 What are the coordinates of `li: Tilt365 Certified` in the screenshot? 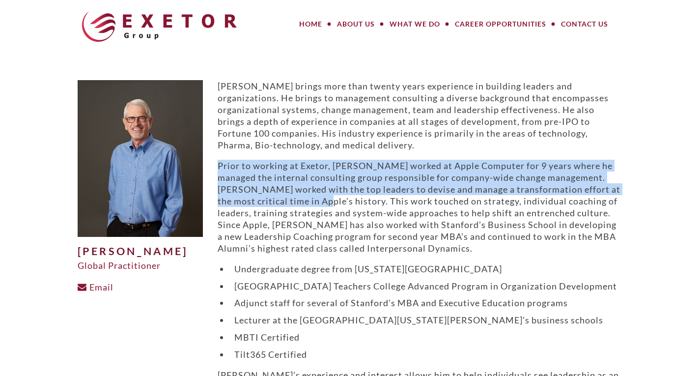 It's located at (426, 354).